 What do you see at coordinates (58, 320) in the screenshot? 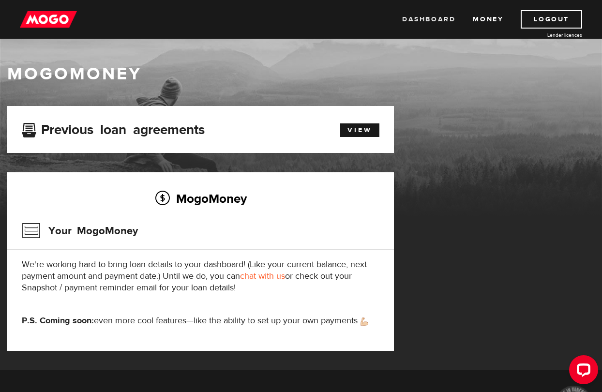
I see `strong: P.S. Coming soon:` at bounding box center [58, 320].